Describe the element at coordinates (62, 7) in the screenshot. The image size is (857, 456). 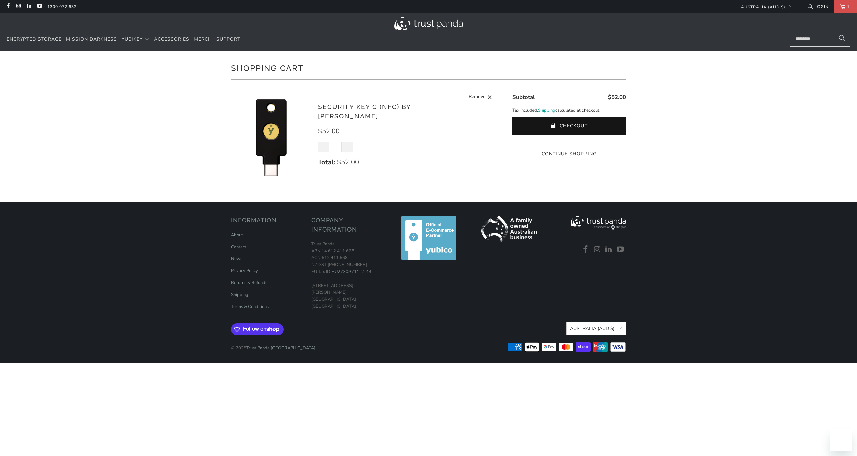
I see `a: 1300 072 632` at that location.